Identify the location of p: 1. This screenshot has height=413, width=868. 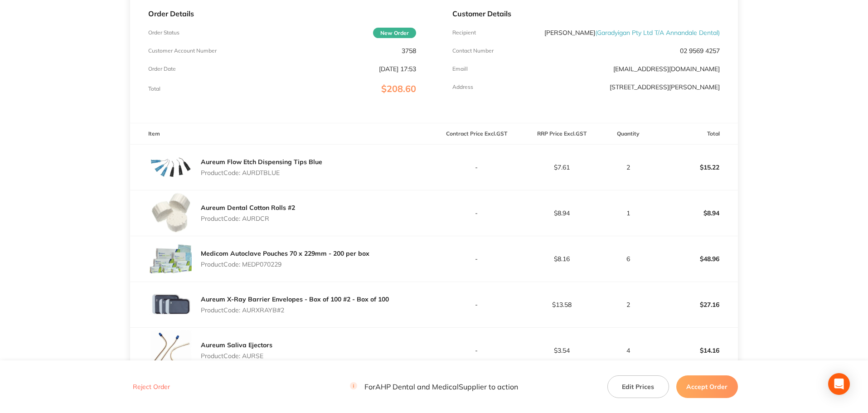
(628, 213).